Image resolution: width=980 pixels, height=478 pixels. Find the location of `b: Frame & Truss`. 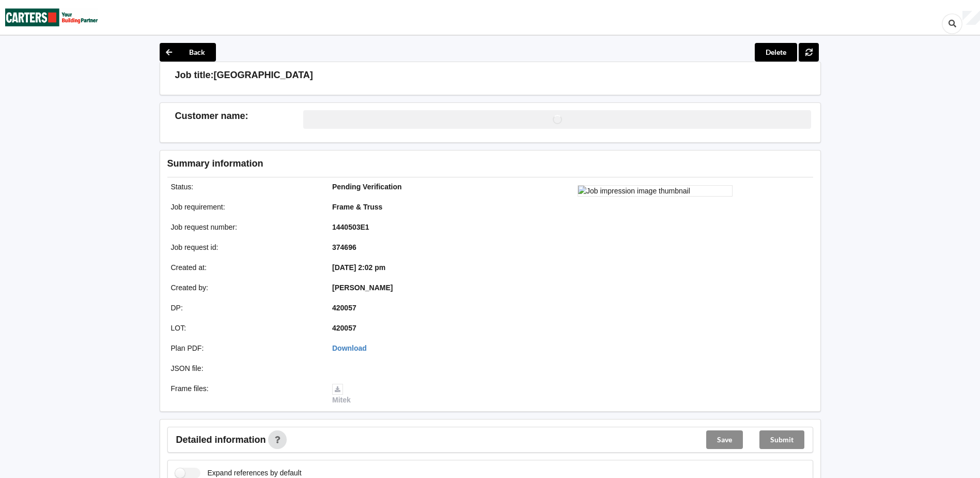

b: Frame & Truss is located at coordinates (357, 207).